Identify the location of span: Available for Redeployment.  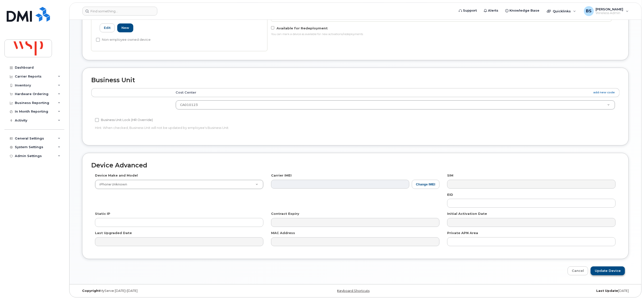
(302, 28).